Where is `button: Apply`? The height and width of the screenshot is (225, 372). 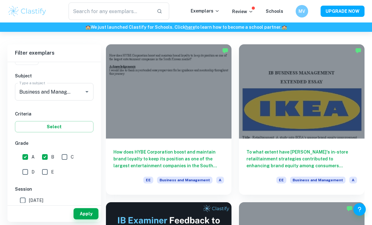 button: Apply is located at coordinates (86, 213).